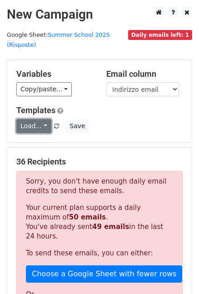  I want to click on p: Sorry, you don't have enough daily email credits to send these emails., so click(99, 186).